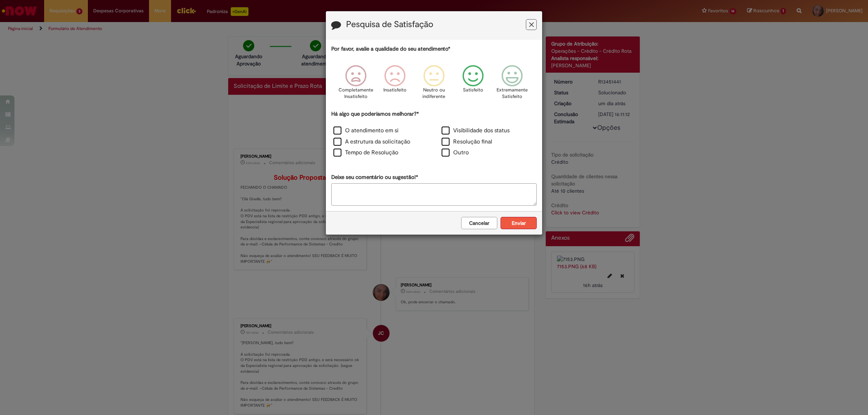 The width and height of the screenshot is (868, 415). I want to click on div: Há algo que poderíamos melhorar?*, so click(434, 135).